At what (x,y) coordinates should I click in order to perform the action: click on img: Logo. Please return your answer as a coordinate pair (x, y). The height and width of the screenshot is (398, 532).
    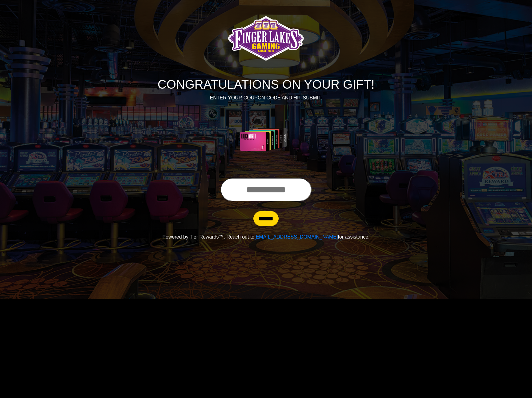
    Looking at the image, I should click on (266, 39).